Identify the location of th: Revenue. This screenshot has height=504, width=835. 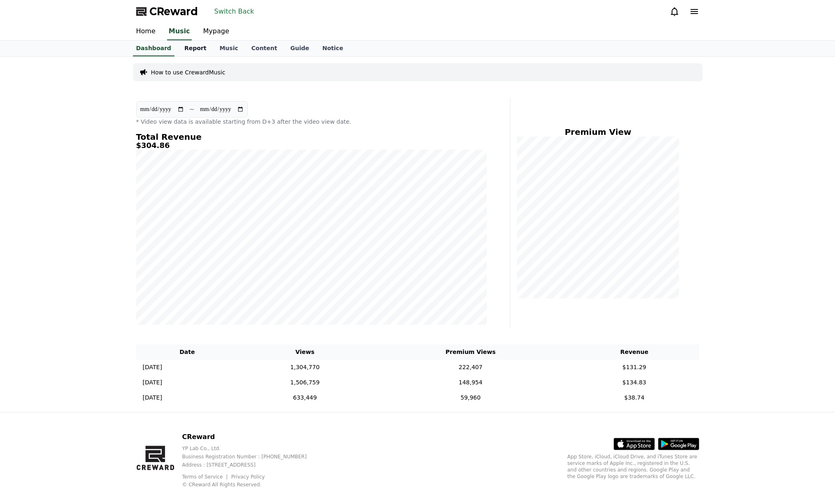
(634, 352).